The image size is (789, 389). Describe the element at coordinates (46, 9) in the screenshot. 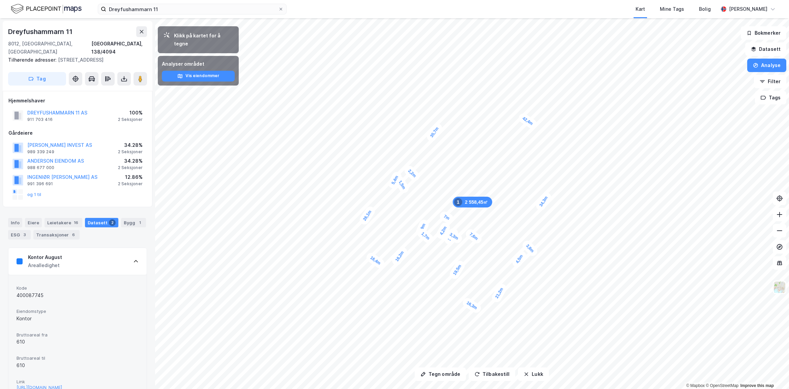

I see `img: logo.f888ab2527a4732fd821a326f86c7f29.svg` at that location.